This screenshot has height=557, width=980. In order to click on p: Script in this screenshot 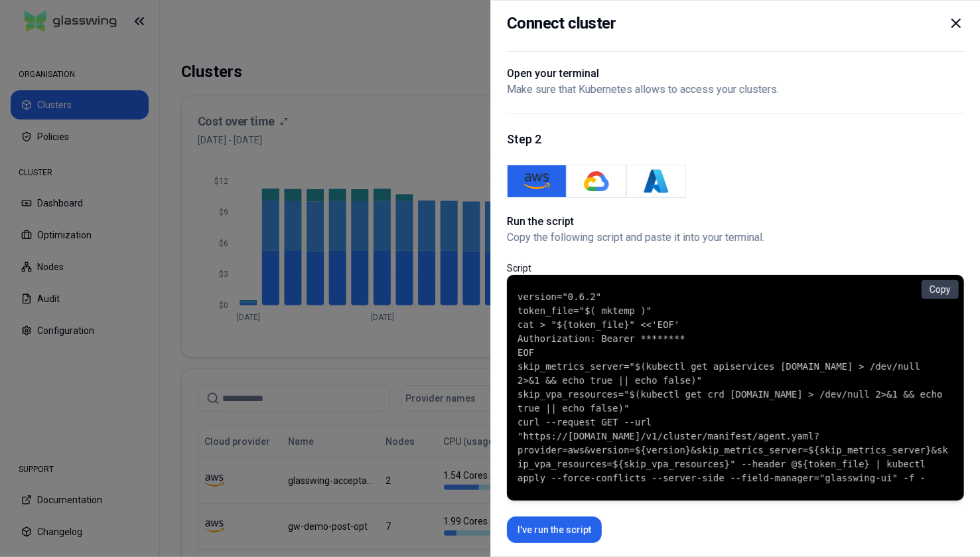, I will do `click(735, 268)`.